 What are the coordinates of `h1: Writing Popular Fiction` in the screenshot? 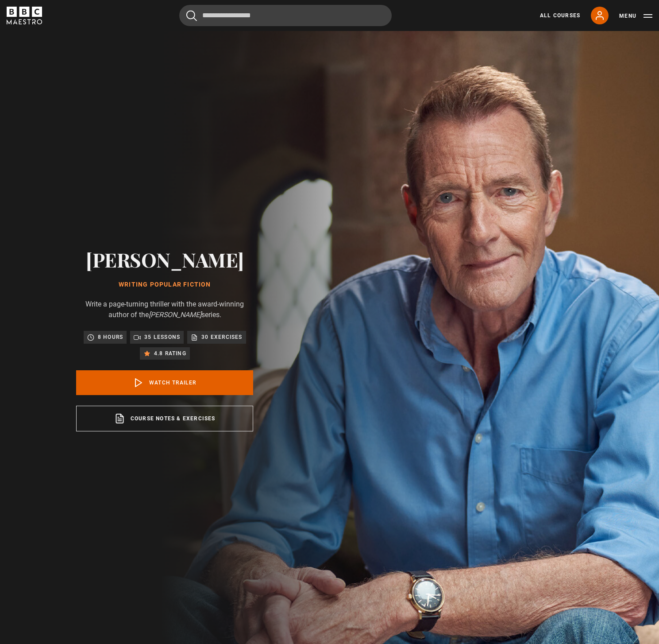 It's located at (165, 285).